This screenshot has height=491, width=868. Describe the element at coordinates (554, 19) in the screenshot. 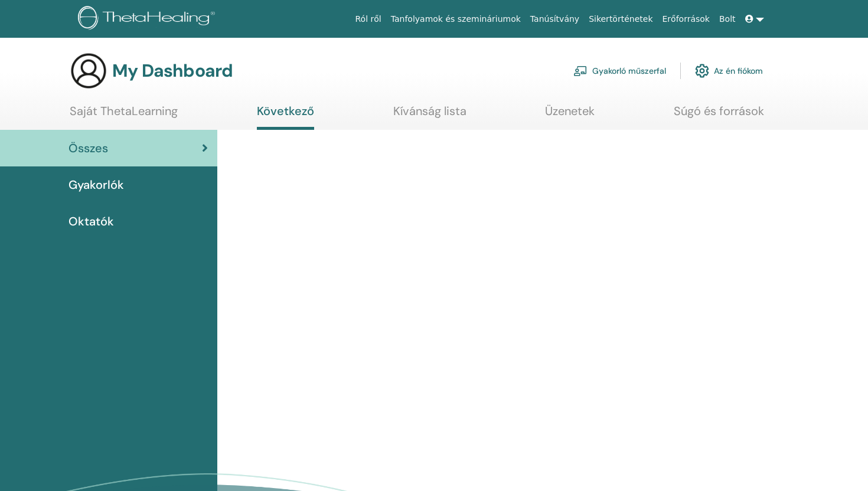

I see `a: Tanúsítvány` at that location.